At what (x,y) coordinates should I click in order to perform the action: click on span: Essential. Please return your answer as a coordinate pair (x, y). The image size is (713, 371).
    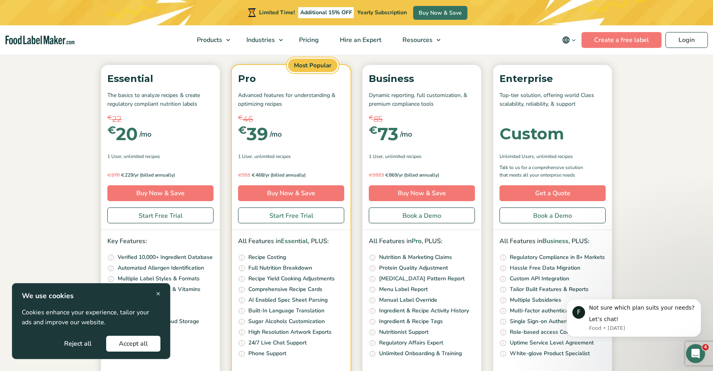
    Looking at the image, I should click on (294, 241).